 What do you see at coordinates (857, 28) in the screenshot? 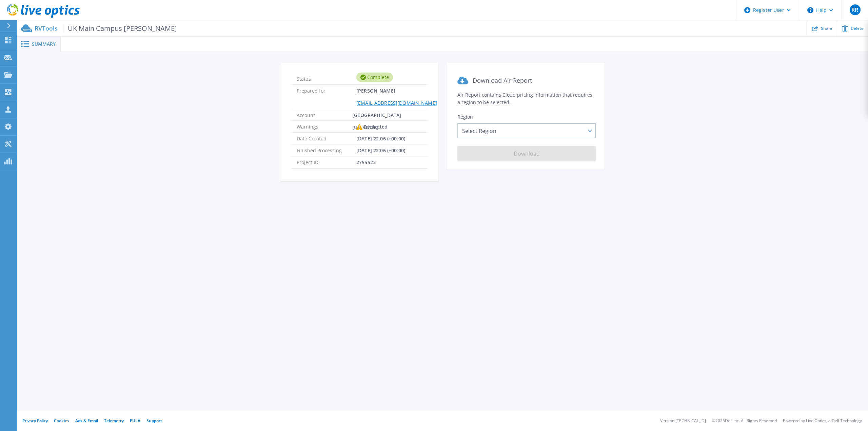
I see `span: Delete` at bounding box center [857, 28].